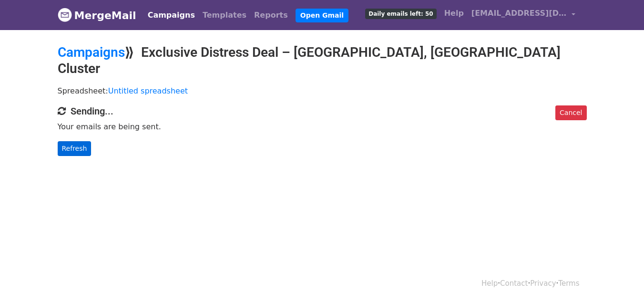  Describe the element at coordinates (514, 283) in the screenshot. I see `a: Contact` at that location.